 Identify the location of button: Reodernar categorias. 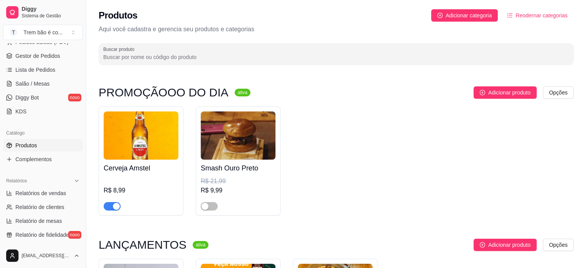
(537, 15).